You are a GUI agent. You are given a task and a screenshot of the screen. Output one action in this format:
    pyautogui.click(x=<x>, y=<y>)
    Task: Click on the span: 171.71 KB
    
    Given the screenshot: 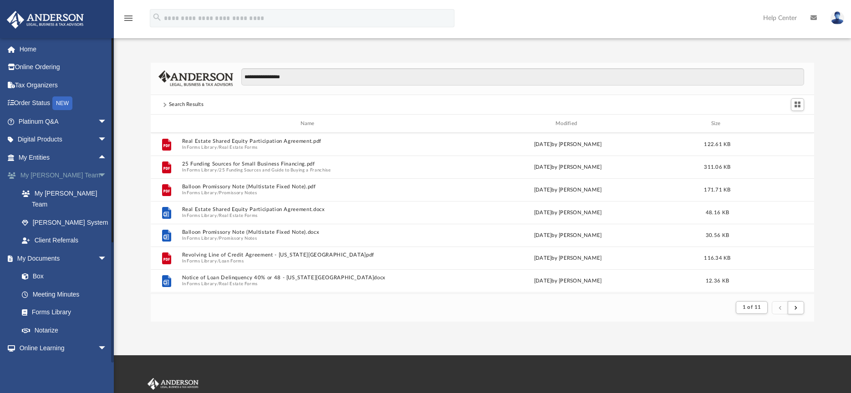 What is the action you would take?
    pyautogui.click(x=717, y=190)
    